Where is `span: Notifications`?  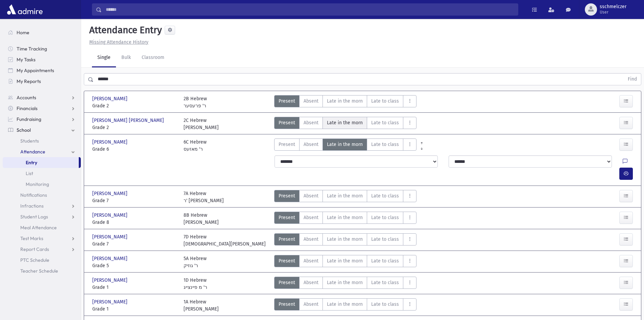
span: Notifications is located at coordinates (33, 195).